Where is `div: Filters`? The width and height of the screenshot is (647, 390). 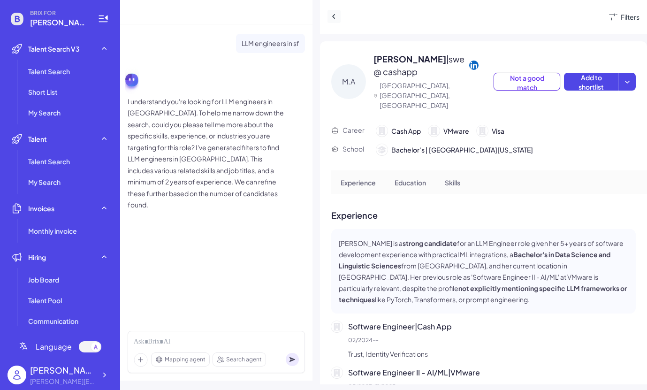 div: Filters is located at coordinates (630, 17).